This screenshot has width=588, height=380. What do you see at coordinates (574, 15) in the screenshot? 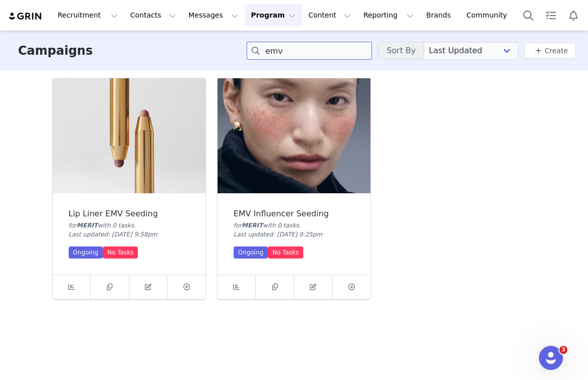
I see `button: Notifications` at bounding box center [574, 15].